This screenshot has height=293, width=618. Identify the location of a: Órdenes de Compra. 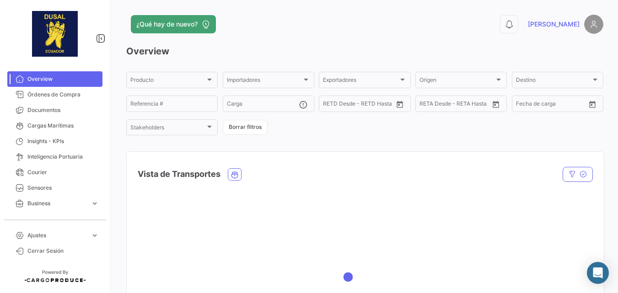
(55, 95).